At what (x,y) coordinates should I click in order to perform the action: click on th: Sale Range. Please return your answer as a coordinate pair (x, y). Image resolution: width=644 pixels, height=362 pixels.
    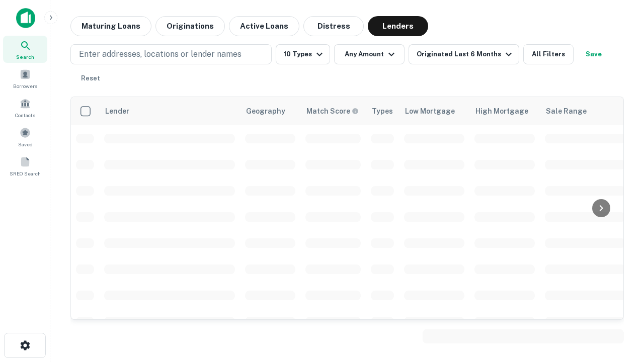
    Looking at the image, I should click on (585, 111).